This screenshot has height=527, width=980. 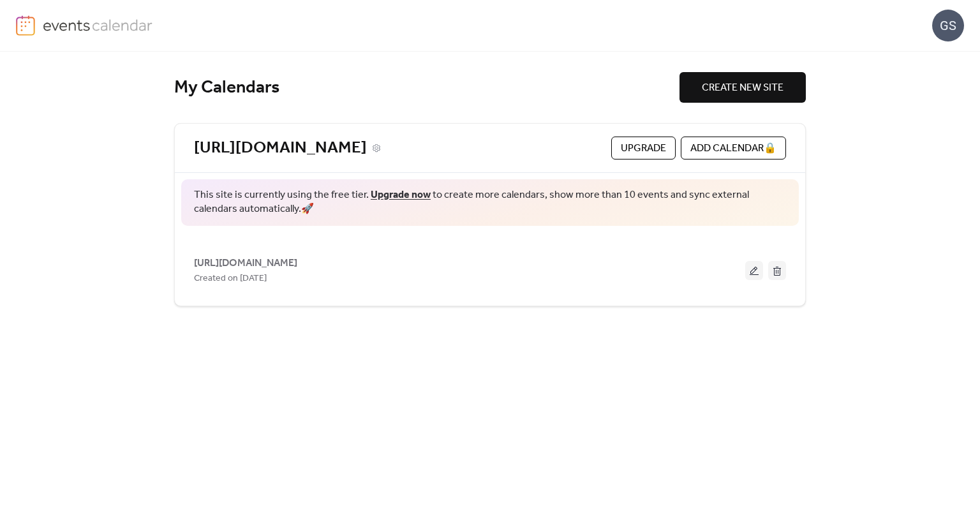 What do you see at coordinates (948, 25) in the screenshot?
I see `div: GS` at bounding box center [948, 25].